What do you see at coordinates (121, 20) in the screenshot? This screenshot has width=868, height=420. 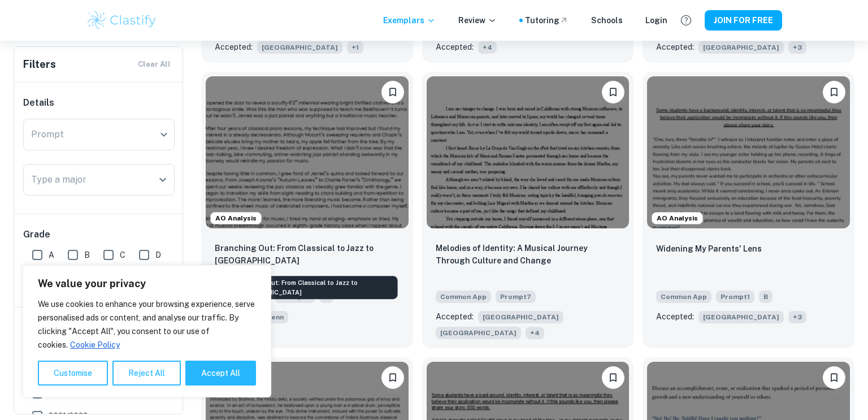 I see `img: Clastify logo` at bounding box center [121, 20].